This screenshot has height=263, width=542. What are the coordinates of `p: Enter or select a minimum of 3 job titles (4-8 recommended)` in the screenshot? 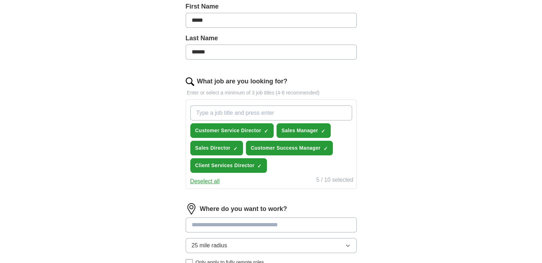 It's located at (271, 93).